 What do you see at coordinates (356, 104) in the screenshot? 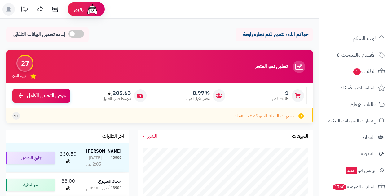
I see `a: طلبات الإرجاع` at bounding box center [356, 104].